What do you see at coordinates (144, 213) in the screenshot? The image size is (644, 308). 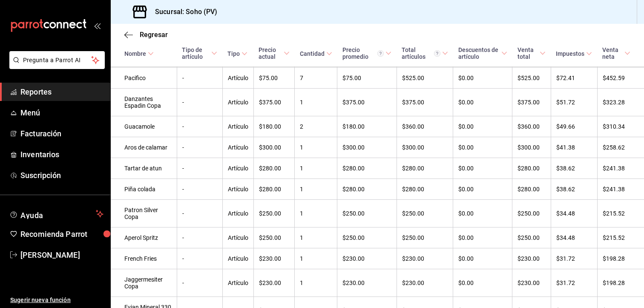 I see `td: Patron Silver Copa` at bounding box center [144, 213].